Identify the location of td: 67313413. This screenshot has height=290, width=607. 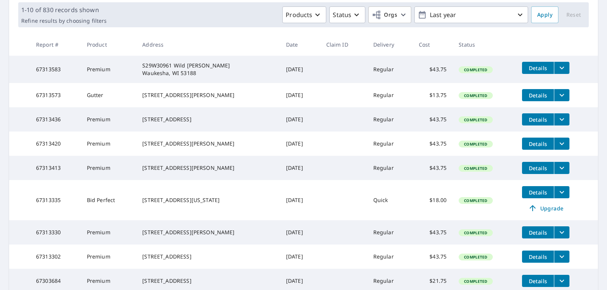
(55, 168).